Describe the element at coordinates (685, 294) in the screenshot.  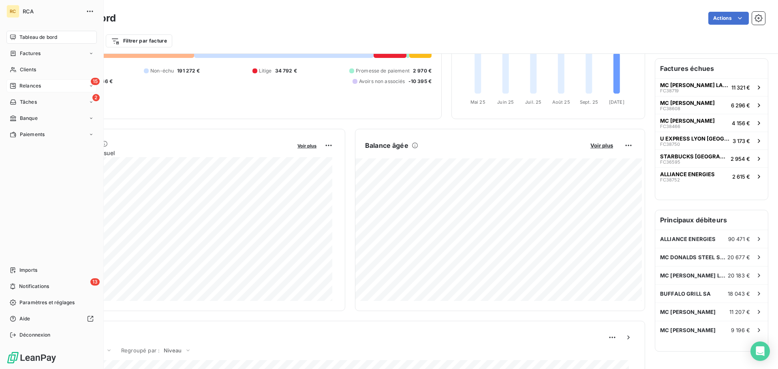
I see `span: BUFFALO GRILL SA` at that location.